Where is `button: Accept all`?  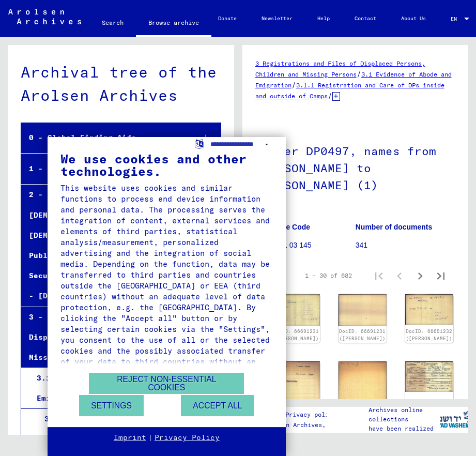 button: Accept all is located at coordinates (217, 405).